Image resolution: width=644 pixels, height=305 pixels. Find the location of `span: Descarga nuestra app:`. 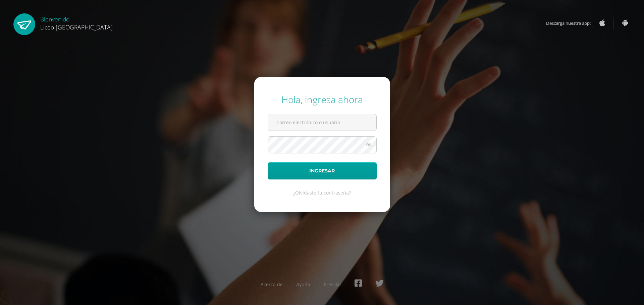

span: Descarga nuestra app: is located at coordinates (572, 23).